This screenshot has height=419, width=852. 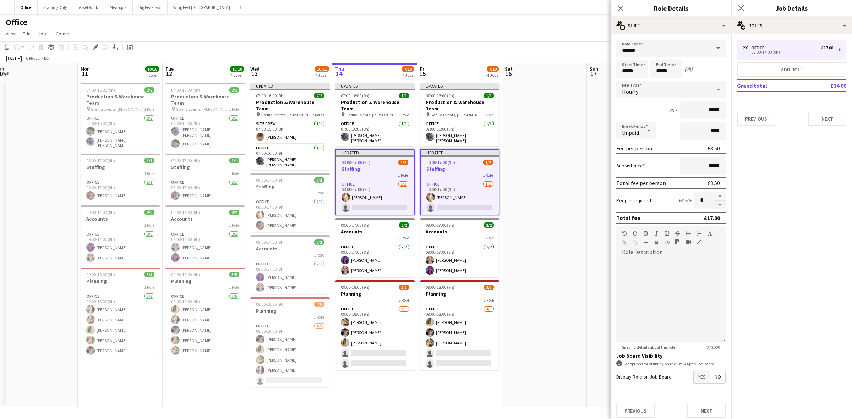 What do you see at coordinates (149, 160) in the screenshot?
I see `span: 1/1` at bounding box center [149, 160].